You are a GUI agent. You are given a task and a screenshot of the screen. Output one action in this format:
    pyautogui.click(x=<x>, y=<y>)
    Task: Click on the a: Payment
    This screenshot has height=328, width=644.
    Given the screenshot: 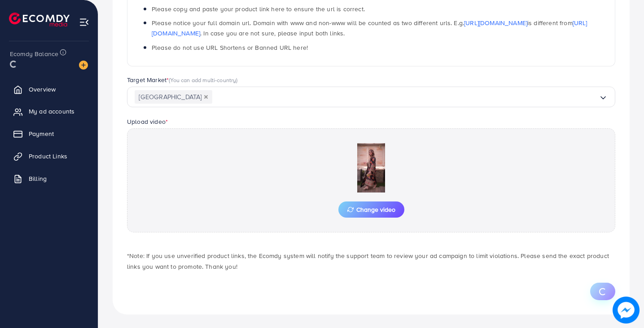 What is the action you would take?
    pyautogui.click(x=49, y=134)
    